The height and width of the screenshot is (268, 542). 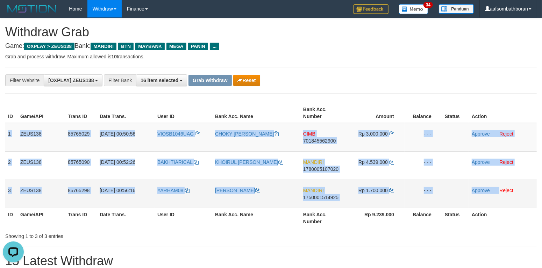 What do you see at coordinates (176, 134) in the screenshot?
I see `span: VIOSB1046UAG` at bounding box center [176, 134].